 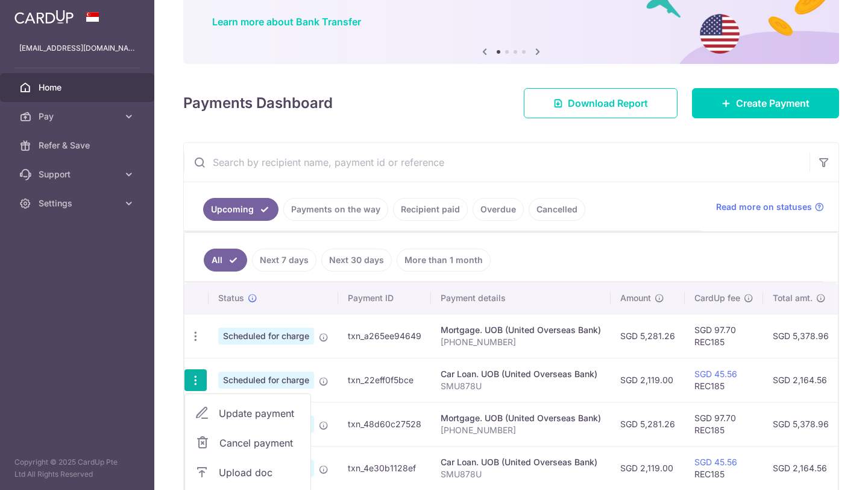 I want to click on span: Download Report, so click(x=608, y=104).